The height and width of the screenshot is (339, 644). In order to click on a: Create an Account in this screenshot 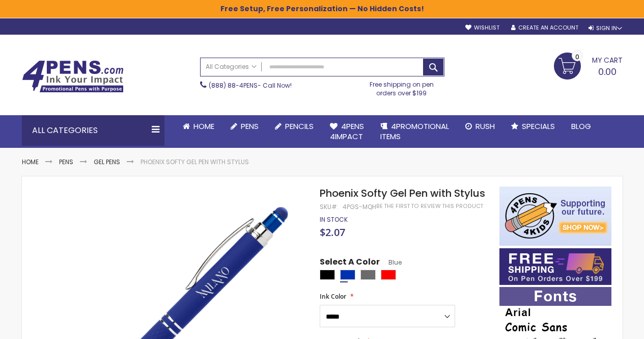, I will do `click(545, 27)`.